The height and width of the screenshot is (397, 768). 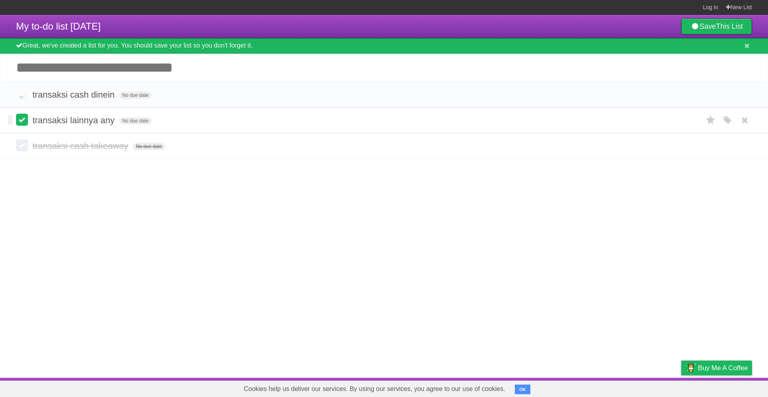 What do you see at coordinates (716, 368) in the screenshot?
I see `a: Buy me a coffee` at bounding box center [716, 368].